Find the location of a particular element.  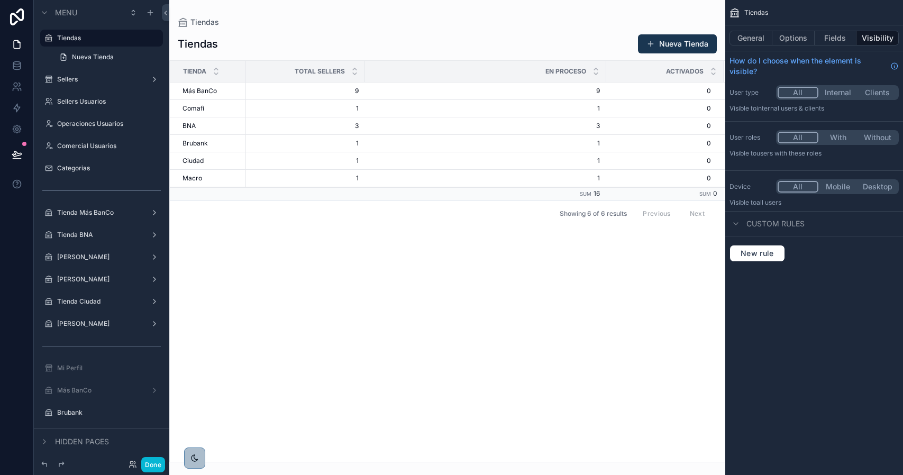

span: Custom rules is located at coordinates (775, 224).